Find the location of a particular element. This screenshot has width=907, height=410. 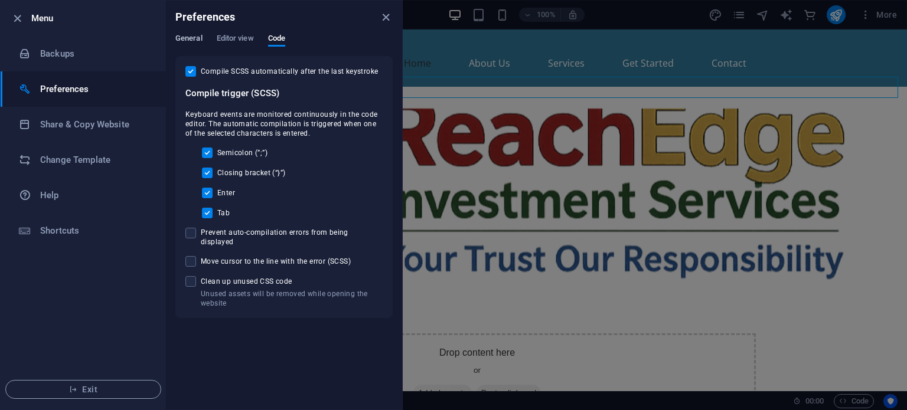

button: close is located at coordinates (386, 17).